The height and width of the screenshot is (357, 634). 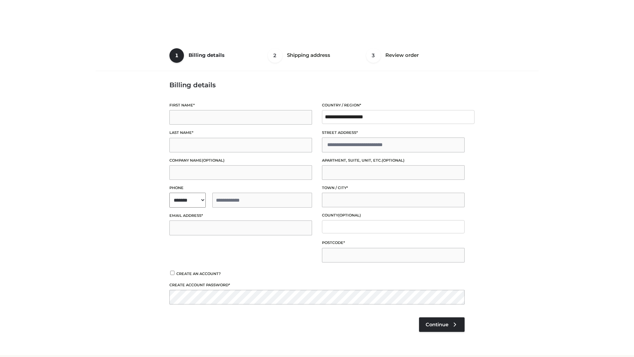 What do you see at coordinates (172, 272) in the screenshot?
I see `input: Create an account?` at bounding box center [172, 272].